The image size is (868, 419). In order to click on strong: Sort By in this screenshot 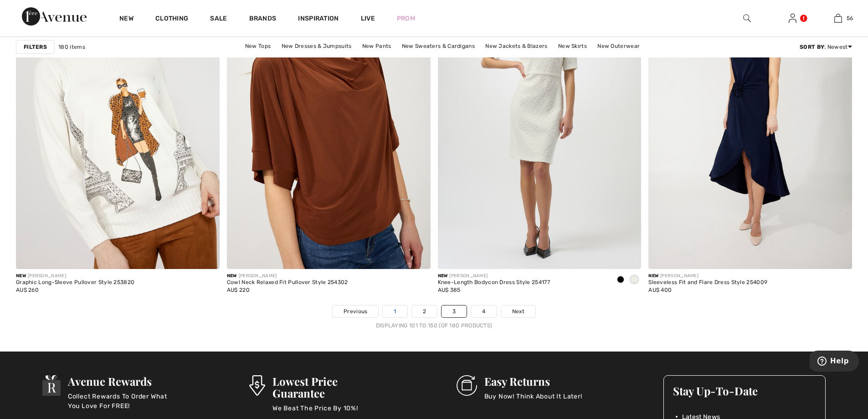, I will do `click(812, 47)`.